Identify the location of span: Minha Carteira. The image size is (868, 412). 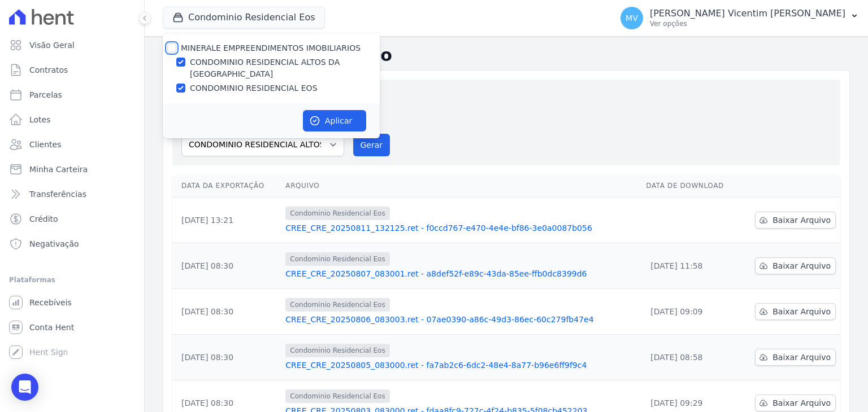
(58, 169).